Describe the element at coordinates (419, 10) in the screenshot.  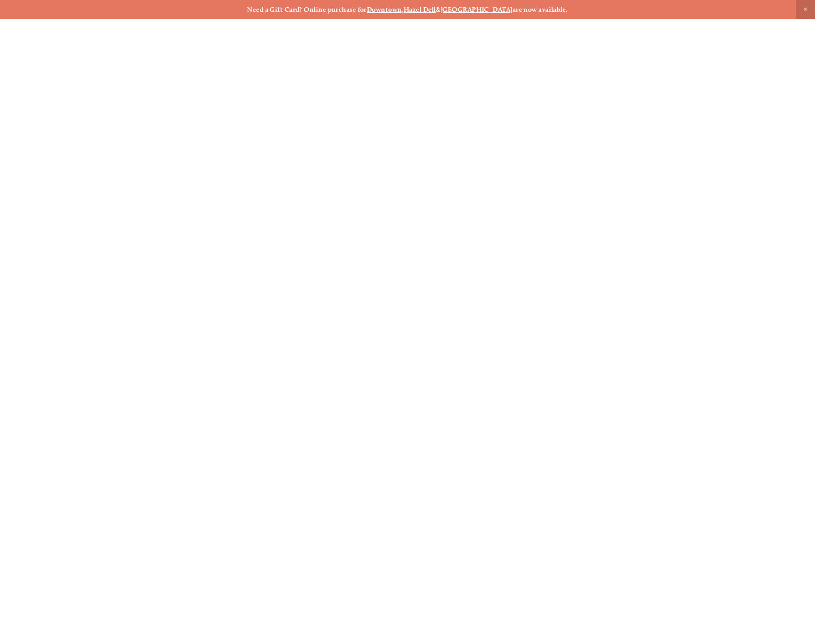
I see `strong: Hazel Dell` at that location.